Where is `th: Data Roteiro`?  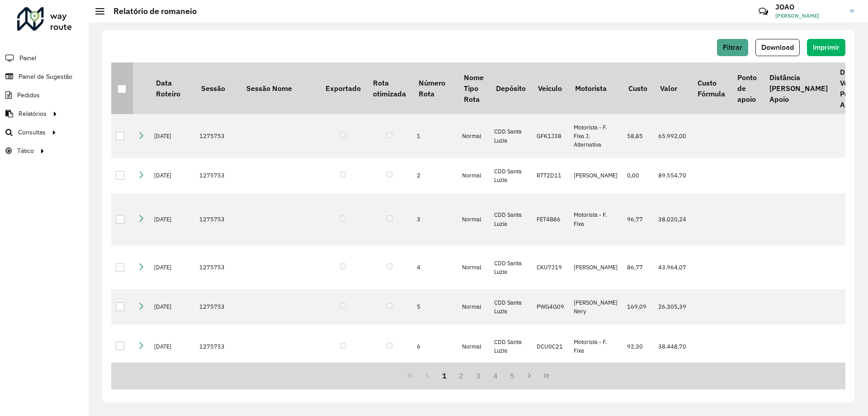
th: Data Roteiro is located at coordinates (172, 88).